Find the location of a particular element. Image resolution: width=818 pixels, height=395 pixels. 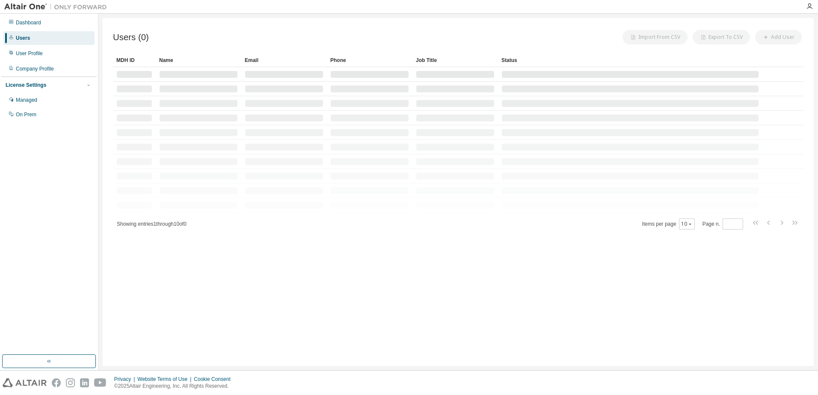

div: Privacy is located at coordinates (126, 379).